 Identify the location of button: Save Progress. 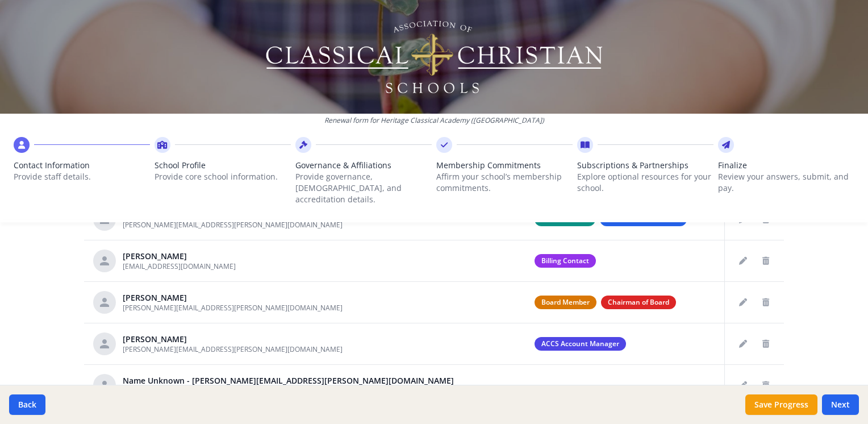
(781, 405).